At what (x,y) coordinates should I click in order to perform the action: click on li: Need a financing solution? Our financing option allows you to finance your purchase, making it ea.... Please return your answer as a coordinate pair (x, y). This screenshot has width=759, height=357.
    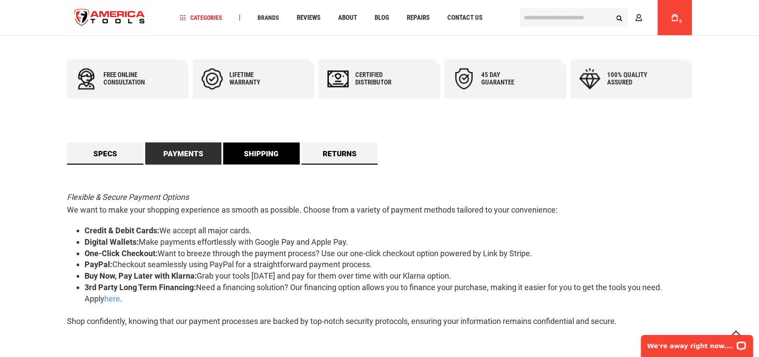
    Looking at the image, I should click on (388, 293).